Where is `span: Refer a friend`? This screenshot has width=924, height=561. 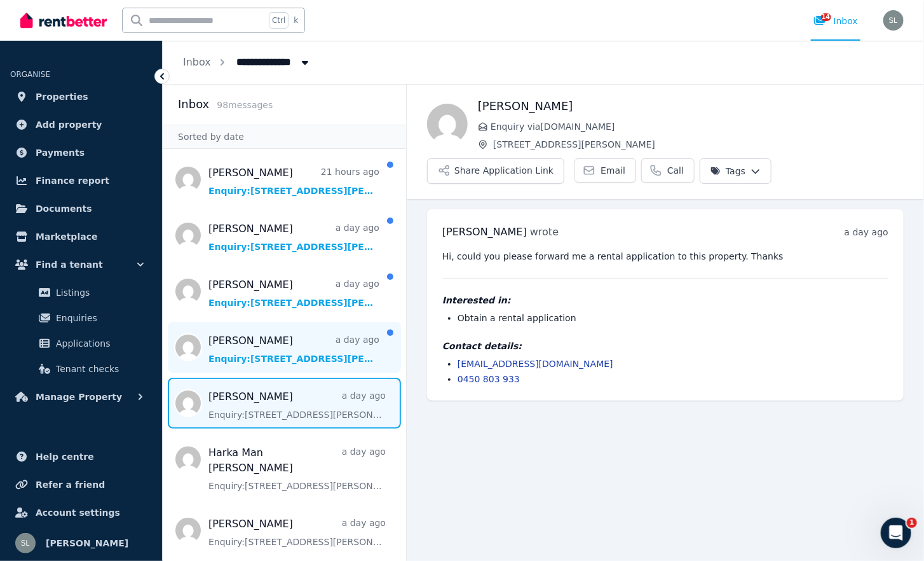
span: Refer a friend is located at coordinates (70, 484).